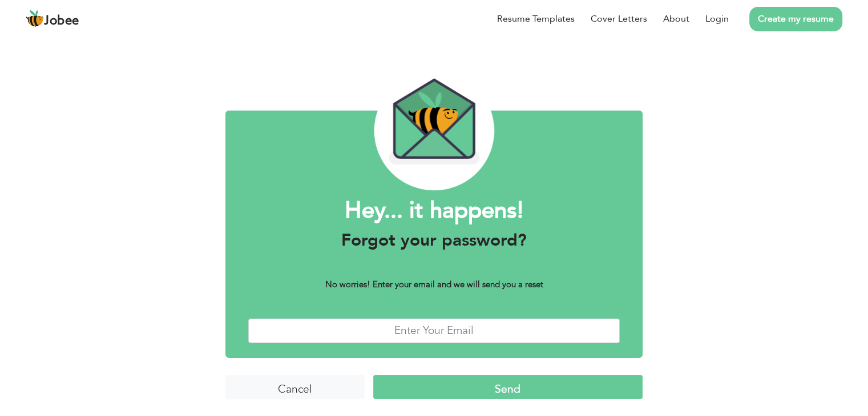 This screenshot has height=416, width=868. What do you see at coordinates (619, 19) in the screenshot?
I see `a: Cover Letters` at bounding box center [619, 19].